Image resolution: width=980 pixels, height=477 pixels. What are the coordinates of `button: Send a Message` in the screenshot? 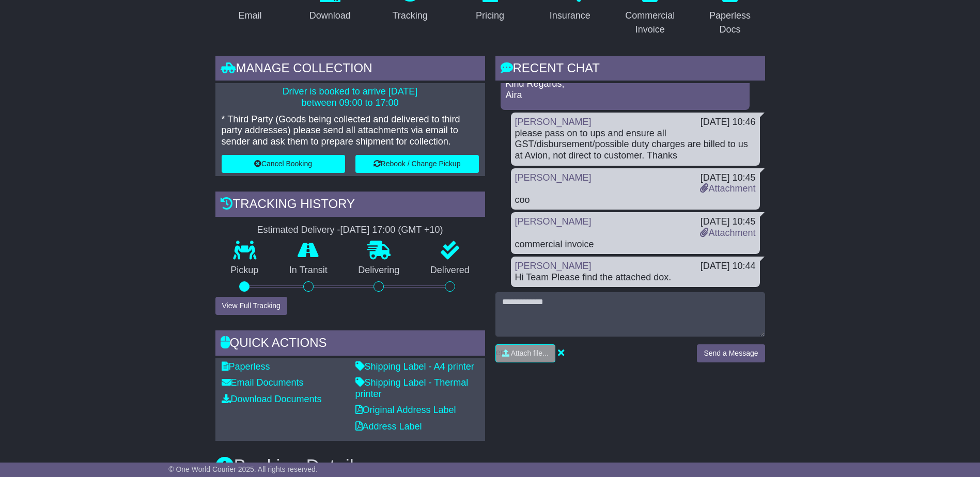 It's located at (730, 353).